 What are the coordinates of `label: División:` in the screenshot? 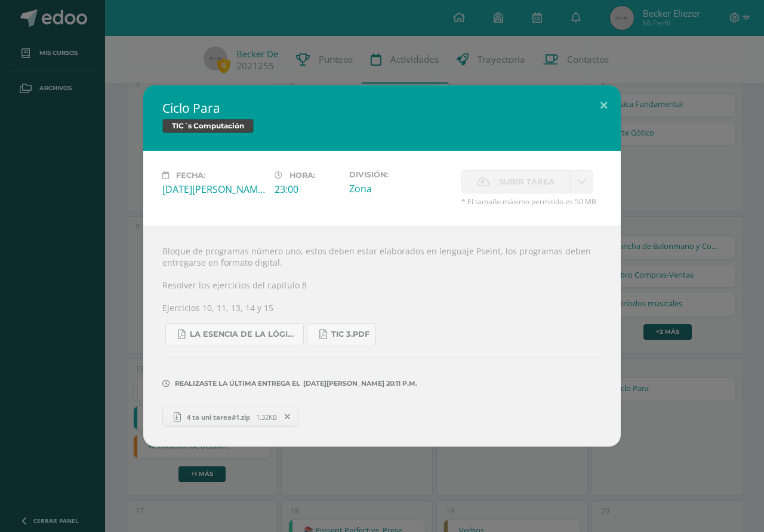 It's located at (401, 174).